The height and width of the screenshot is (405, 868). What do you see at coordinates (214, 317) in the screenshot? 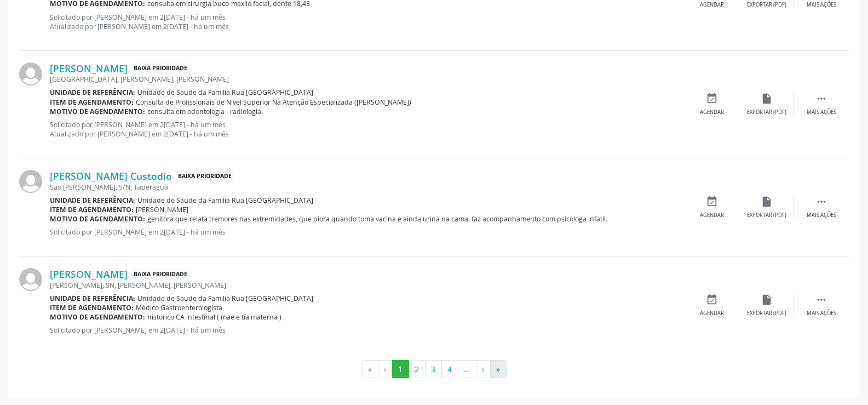
I see `span: historico CA intestinal ( mae e tia materna )` at bounding box center [214, 317].